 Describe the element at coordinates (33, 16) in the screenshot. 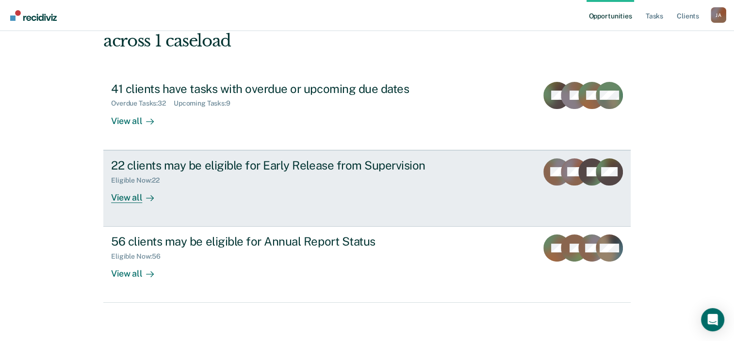

I see `img: Recidiviz` at that location.